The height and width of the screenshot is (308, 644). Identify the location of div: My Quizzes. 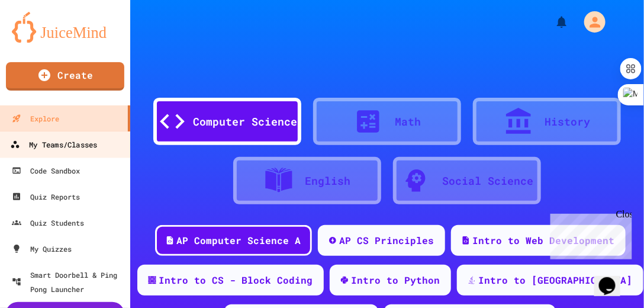
(41, 249).